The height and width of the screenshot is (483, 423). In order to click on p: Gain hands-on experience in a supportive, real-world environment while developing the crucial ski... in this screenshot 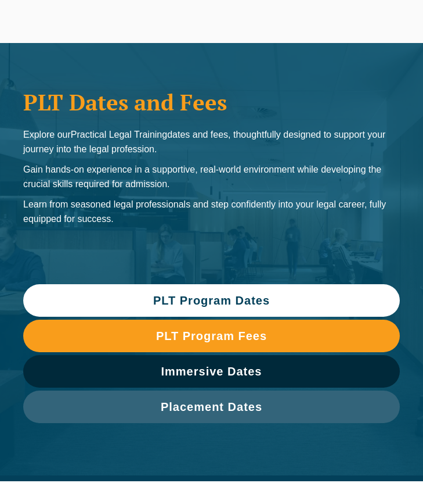, I will do `click(211, 177)`.